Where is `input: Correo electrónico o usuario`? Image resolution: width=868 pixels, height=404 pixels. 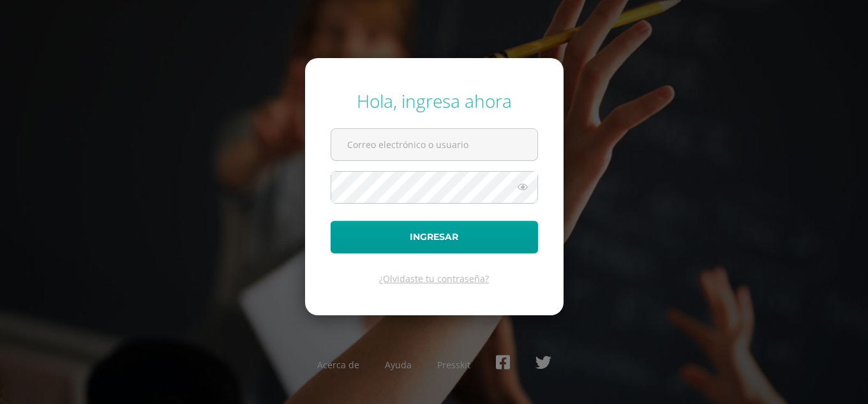 input: Correo electrónico o usuario is located at coordinates (434, 144).